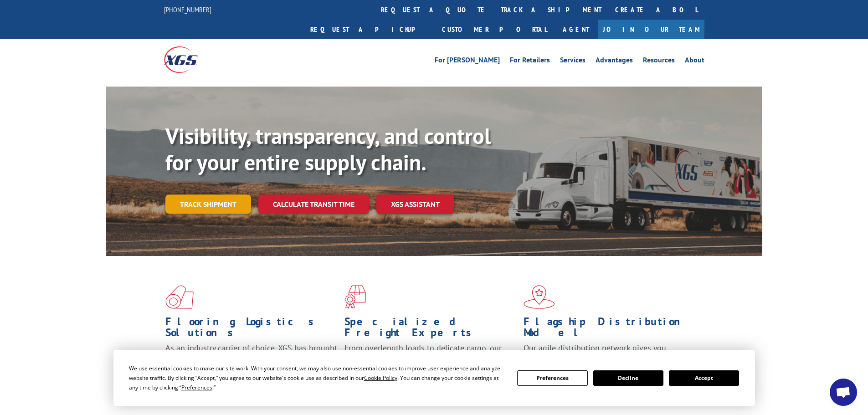 This screenshot has height=415, width=868. Describe the element at coordinates (180, 297) in the screenshot. I see `img: xgs-icon-total-supply-chain-intelligence-red` at that location.